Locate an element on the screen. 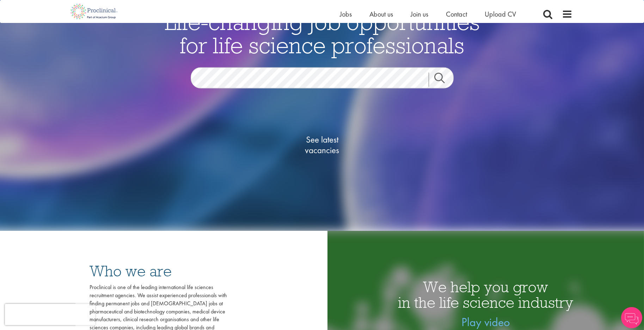 The image size is (644, 330). span: Upload CV is located at coordinates (500, 14).